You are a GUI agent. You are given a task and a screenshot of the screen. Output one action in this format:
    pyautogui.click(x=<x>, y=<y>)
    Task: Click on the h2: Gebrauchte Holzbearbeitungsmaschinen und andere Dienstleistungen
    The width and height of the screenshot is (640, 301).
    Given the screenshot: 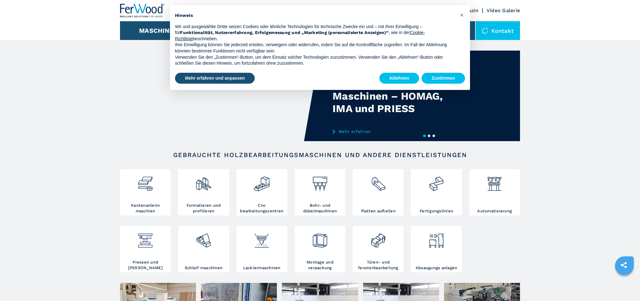 What is the action you would take?
    pyautogui.click(x=320, y=155)
    